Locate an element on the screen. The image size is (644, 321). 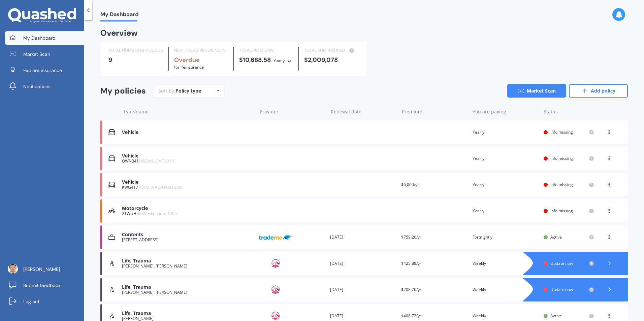
b: Overdue is located at coordinates (187, 60).